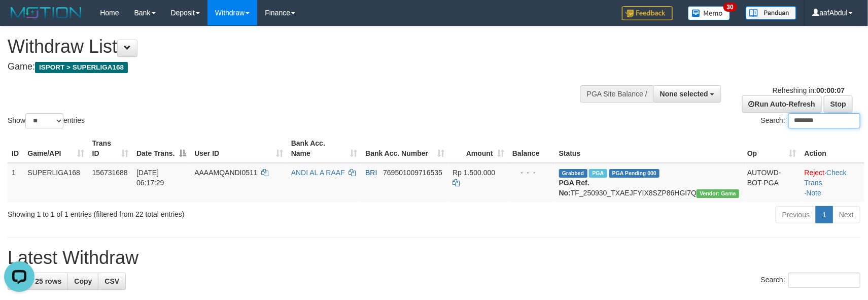 Image resolution: width=868 pixels, height=300 pixels. I want to click on img: panduan.png, so click(771, 13).